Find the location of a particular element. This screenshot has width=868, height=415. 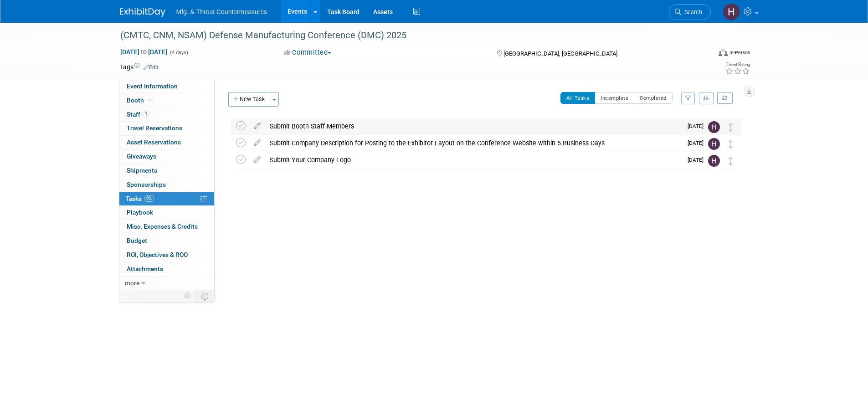

a: Travel Reservations is located at coordinates (166, 128).